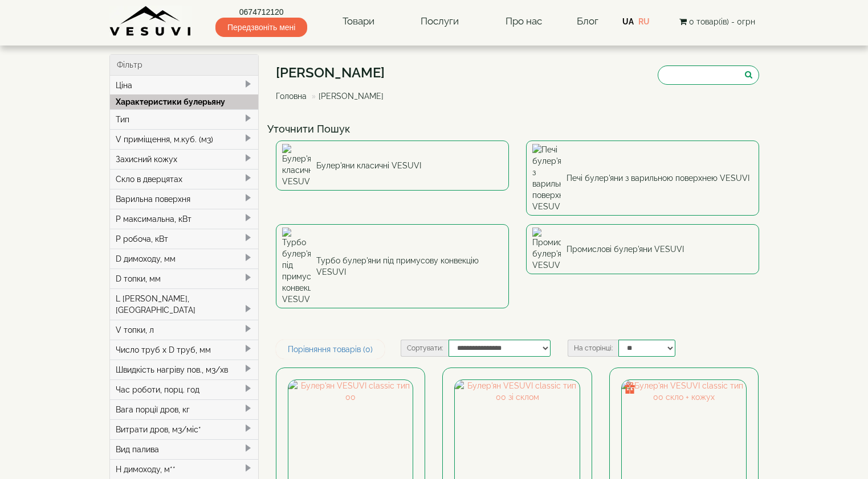  Describe the element at coordinates (297, 266) in the screenshot. I see `img: Турбо булер'яни під примусову конвекцію VESUVI` at that location.